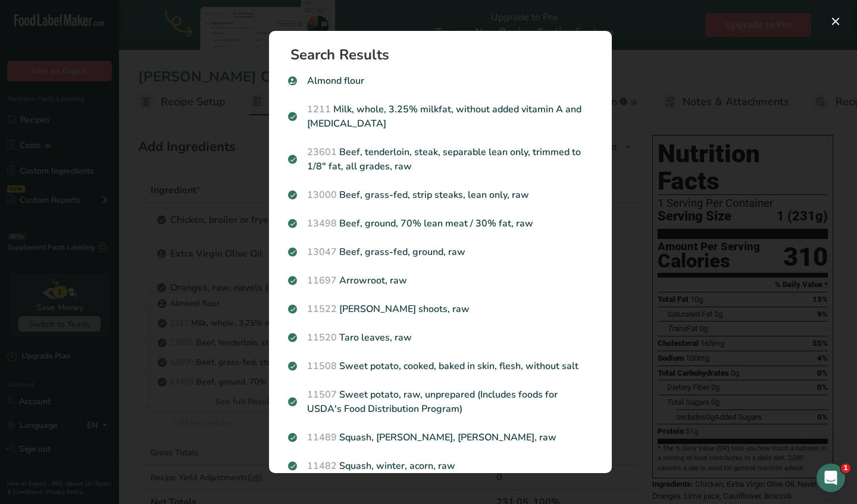 Image resolution: width=857 pixels, height=504 pixels. I want to click on span: 13047, so click(322, 252).